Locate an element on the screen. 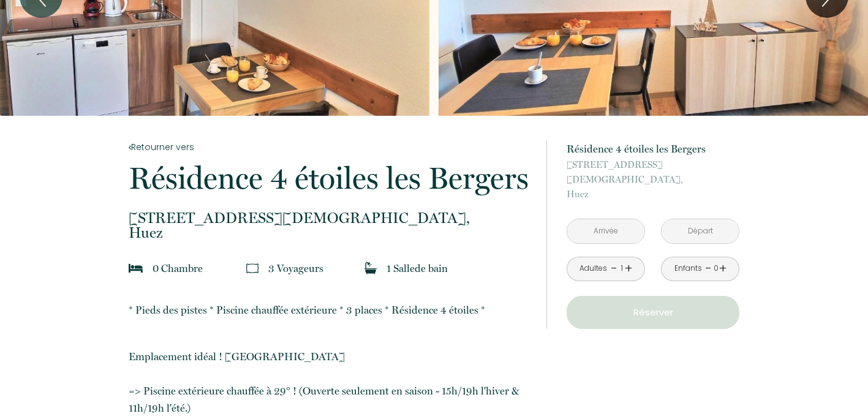  img: guests is located at coordinates (252, 268).